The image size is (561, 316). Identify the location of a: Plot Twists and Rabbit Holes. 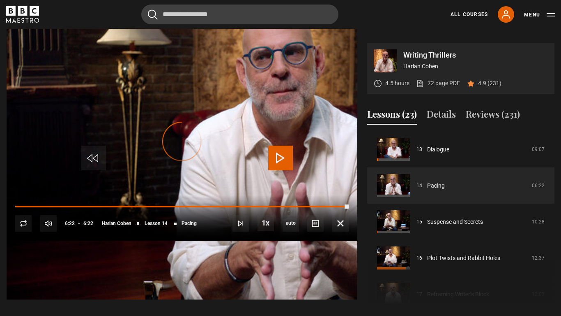
(464, 258).